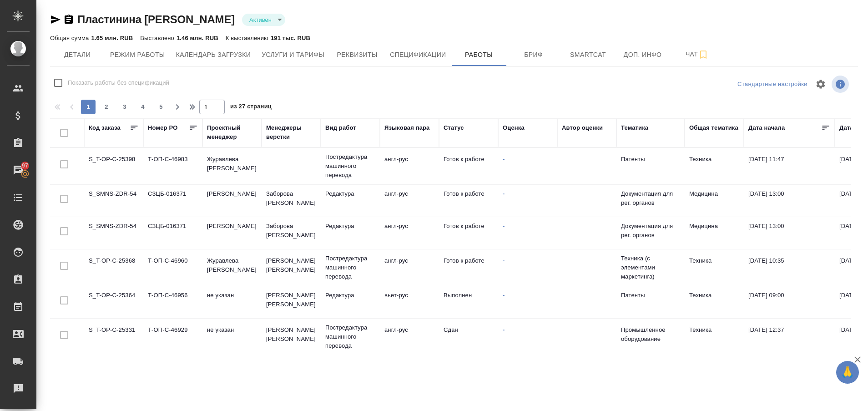  I want to click on p: Выставлено, so click(158, 38).